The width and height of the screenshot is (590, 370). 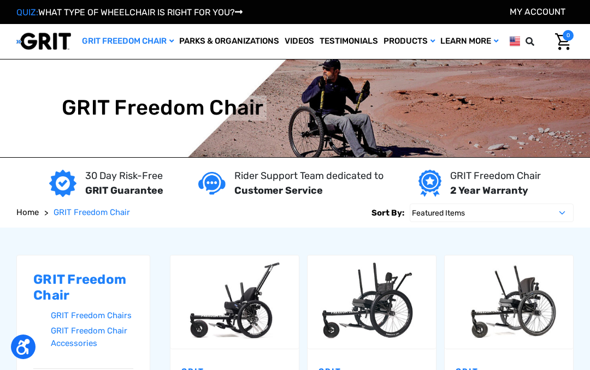 What do you see at coordinates (348, 42) in the screenshot?
I see `a: Testimonials` at bounding box center [348, 42].